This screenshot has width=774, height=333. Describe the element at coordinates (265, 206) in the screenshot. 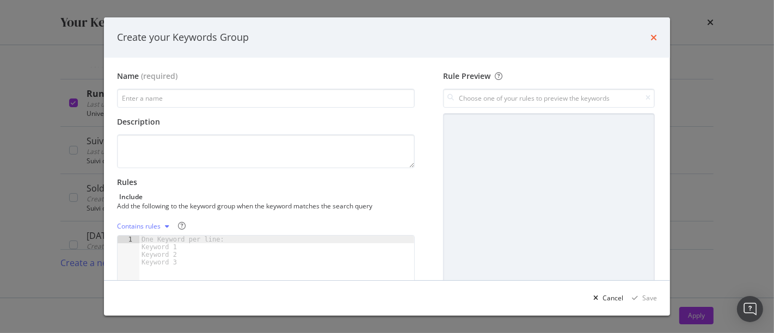

I see `div: Add the following to the keyword group when the keyword matches the search query` at that location.